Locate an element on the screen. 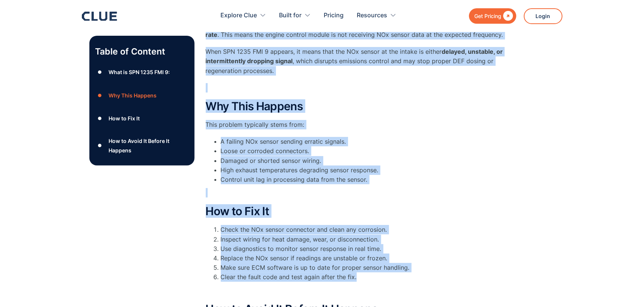 The image size is (644, 307). li: High exhaust temperatures degrading sensor response. is located at coordinates (364, 170).